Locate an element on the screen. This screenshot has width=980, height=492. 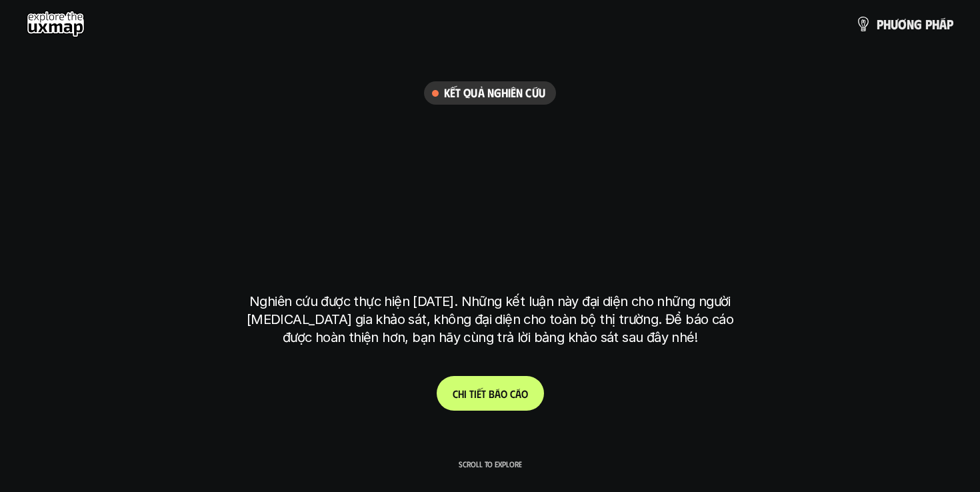
span: n is located at coordinates (910, 24).